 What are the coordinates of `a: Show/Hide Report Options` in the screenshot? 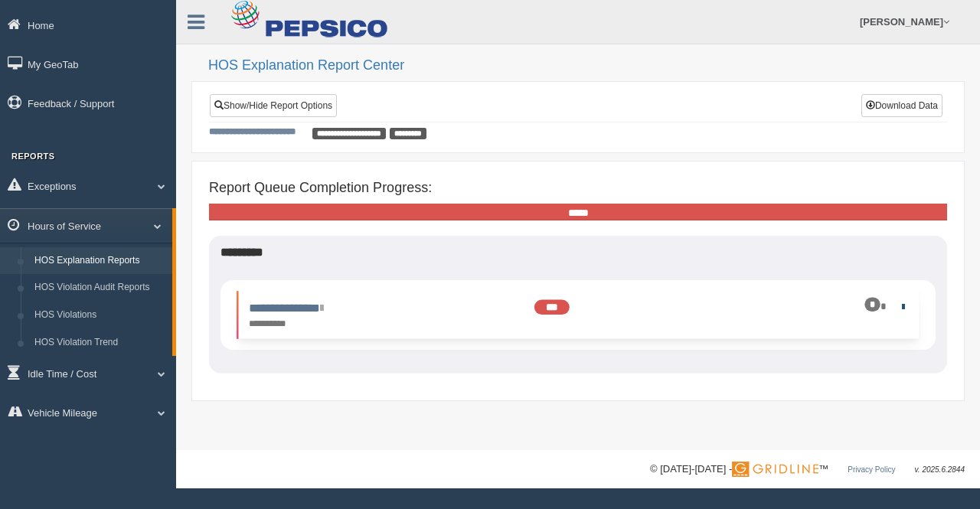 It's located at (273, 106).